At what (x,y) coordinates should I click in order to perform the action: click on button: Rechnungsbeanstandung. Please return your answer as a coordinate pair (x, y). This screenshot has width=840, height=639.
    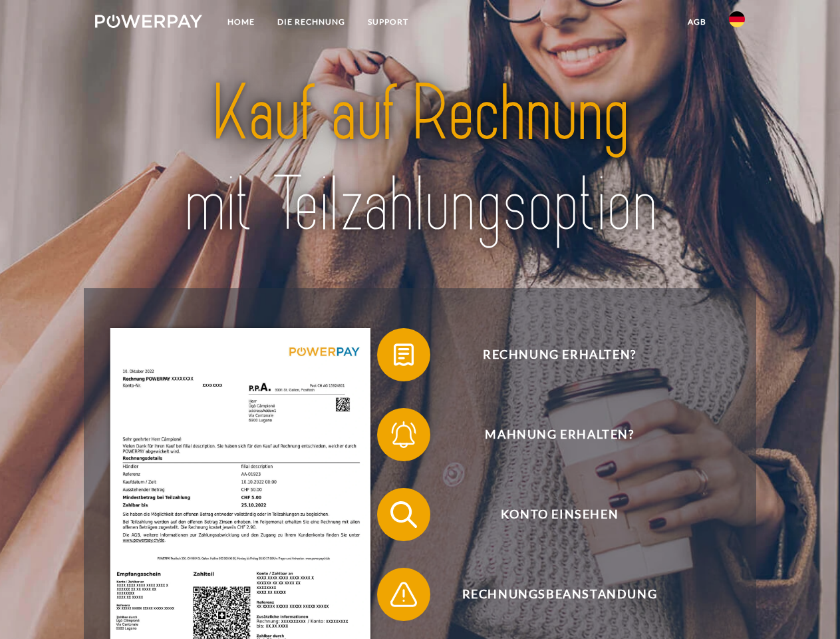
    Looking at the image, I should click on (550, 595).